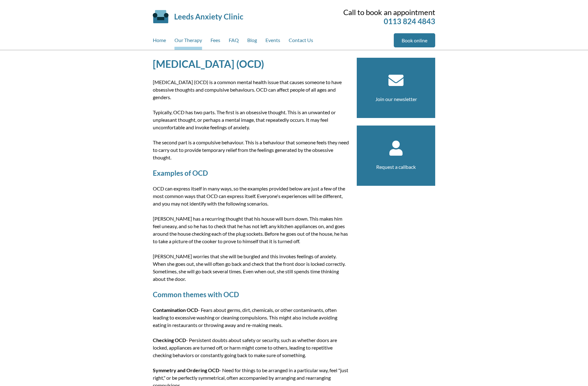 This screenshot has width=588, height=386. Describe the element at coordinates (251, 173) in the screenshot. I see `h2: Examples of OCD` at that location.